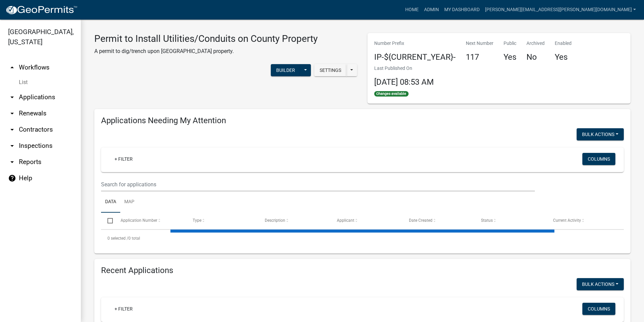  What do you see at coordinates (222, 221) in the screenshot?
I see `datatable-header-cell: Type` at bounding box center [222, 221].